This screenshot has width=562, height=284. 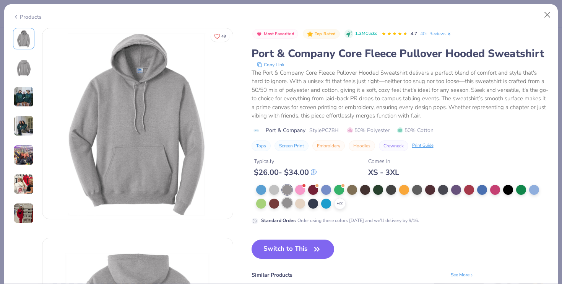 What do you see at coordinates (285, 130) in the screenshot?
I see `span: Port & Company` at bounding box center [285, 130].